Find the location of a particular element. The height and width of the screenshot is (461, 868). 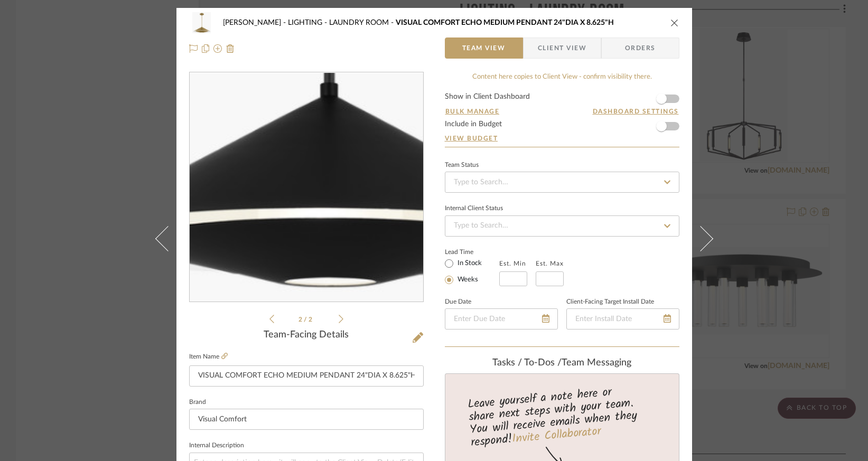

input: Enter Item Name is located at coordinates (306, 376).